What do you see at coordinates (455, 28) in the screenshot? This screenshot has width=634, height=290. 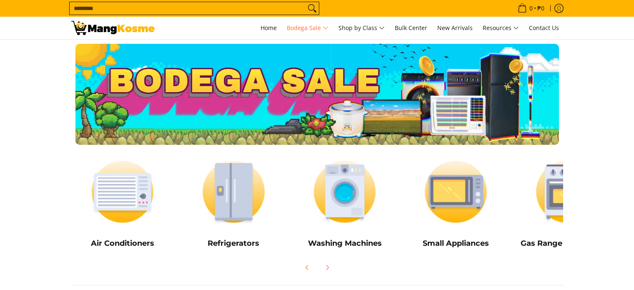 I see `a: New Arrivals` at bounding box center [455, 28].